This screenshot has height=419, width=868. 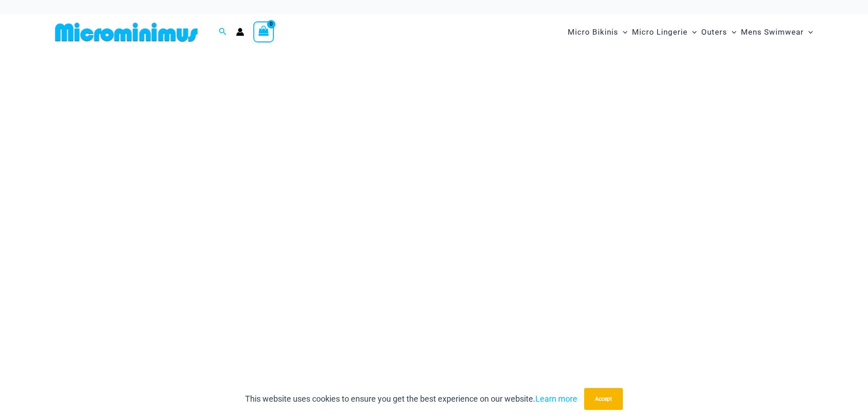 I want to click on span: Mens Swimwear, so click(x=773, y=32).